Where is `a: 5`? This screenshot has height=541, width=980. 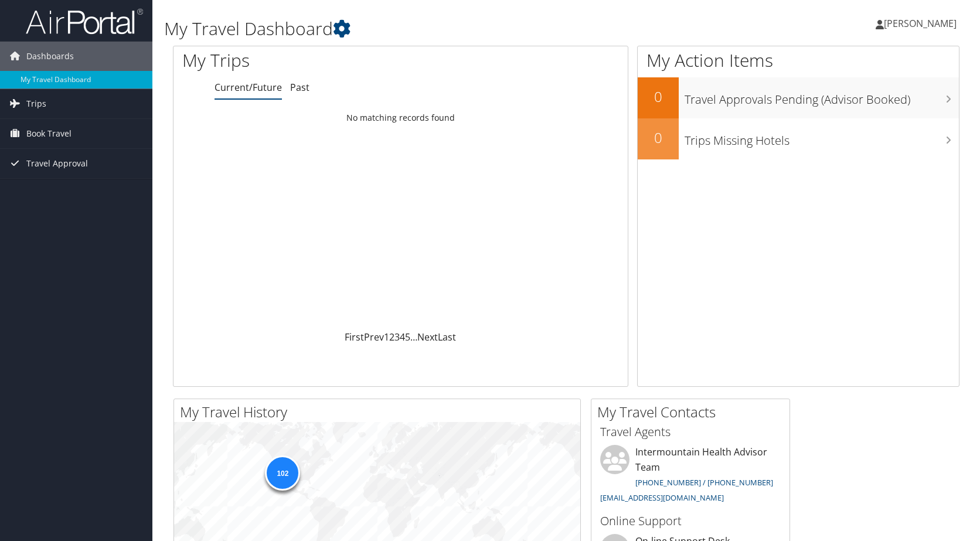 a: 5 is located at coordinates (407, 337).